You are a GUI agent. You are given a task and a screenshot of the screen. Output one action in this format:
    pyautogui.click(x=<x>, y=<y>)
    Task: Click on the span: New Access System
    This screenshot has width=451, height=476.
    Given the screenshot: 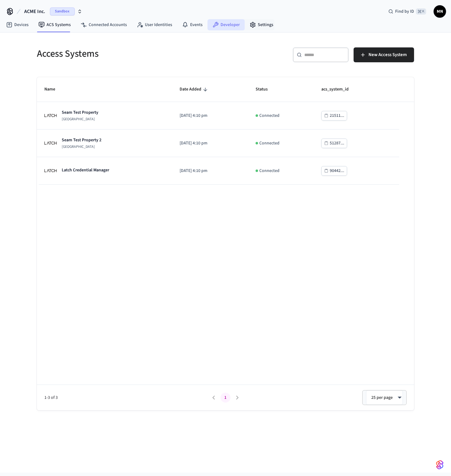 What is the action you would take?
    pyautogui.click(x=387, y=55)
    